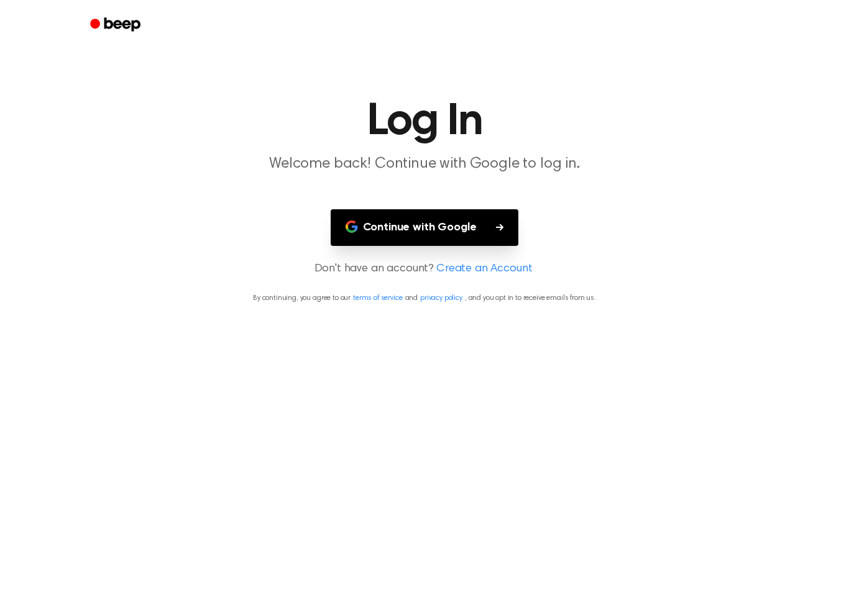 The height and width of the screenshot is (616, 849). Describe the element at coordinates (442, 298) in the screenshot. I see `a: privacy policy` at that location.